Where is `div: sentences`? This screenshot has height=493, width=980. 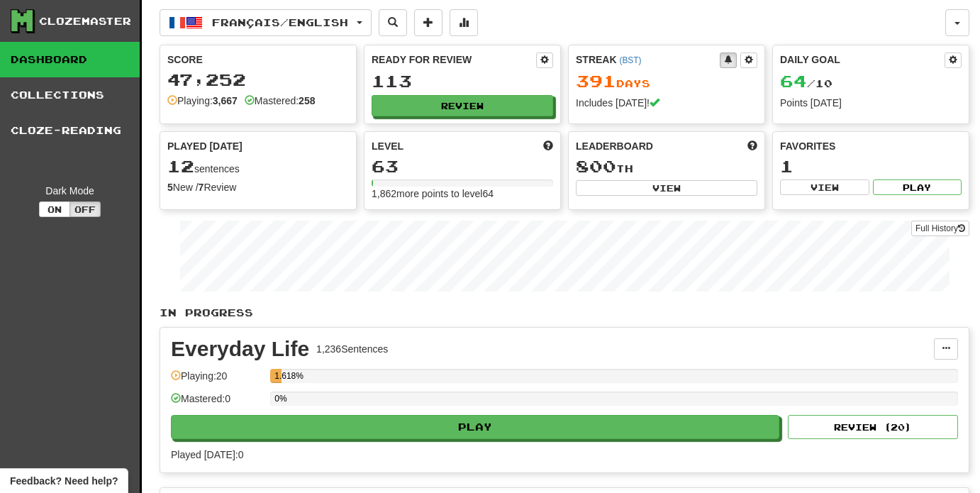 div: sentences is located at coordinates (258, 166).